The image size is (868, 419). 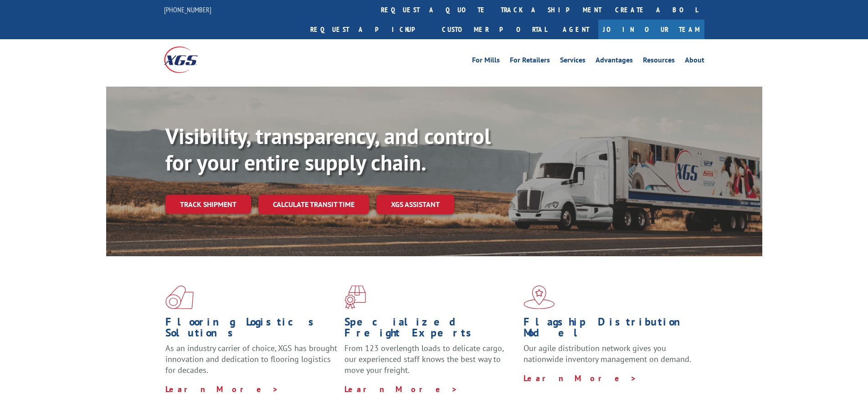 I want to click on a: Request a pickup, so click(x=370, y=29).